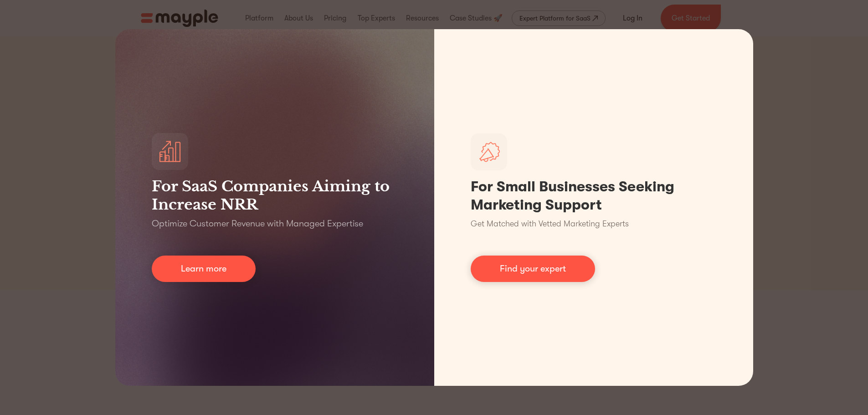 This screenshot has width=868, height=415. Describe the element at coordinates (274, 196) in the screenshot. I see `h3: For SaaS Companies Aiming to Increase NRR` at that location.